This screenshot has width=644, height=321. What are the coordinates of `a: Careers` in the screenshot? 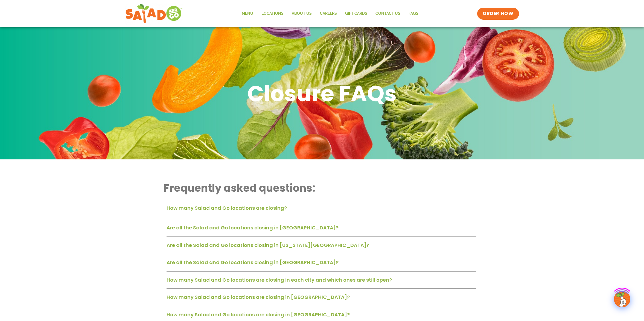 It's located at (328, 13).